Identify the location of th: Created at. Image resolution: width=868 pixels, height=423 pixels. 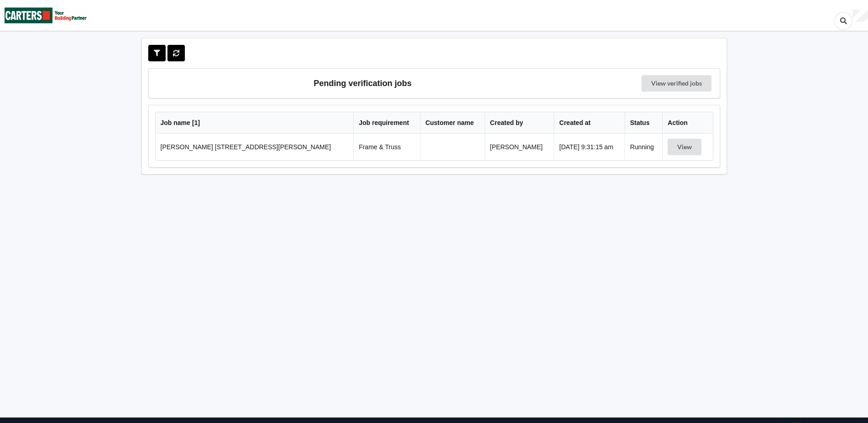
(589, 123).